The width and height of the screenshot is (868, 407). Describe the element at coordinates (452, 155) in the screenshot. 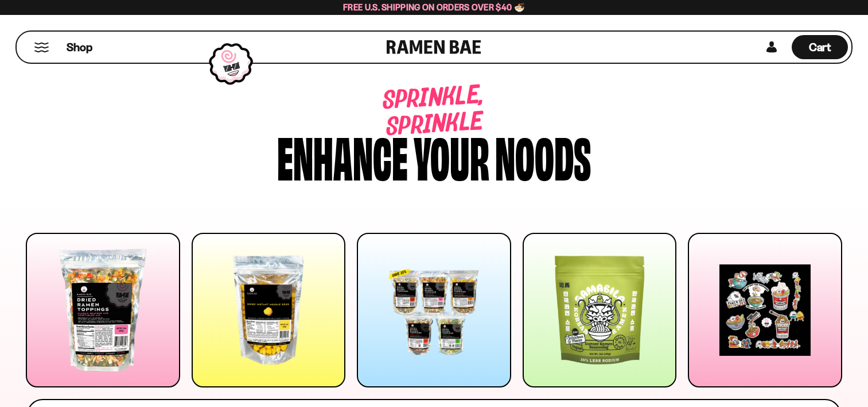

I see `div: your` at that location.